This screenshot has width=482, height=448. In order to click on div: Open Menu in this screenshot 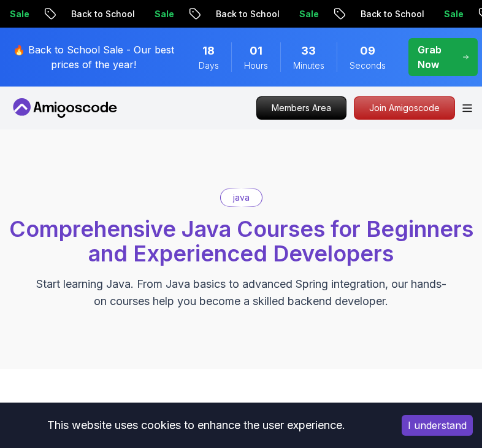, I will do `click(467, 108)`.